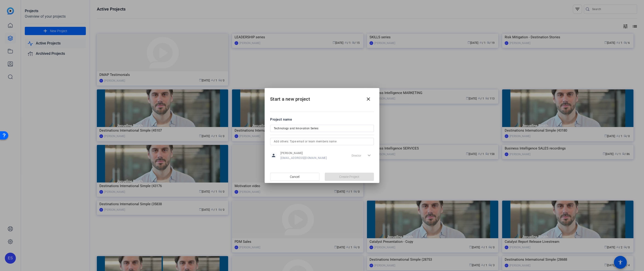  Describe the element at coordinates (274, 156) in the screenshot. I see `mat-icon: person` at that location.